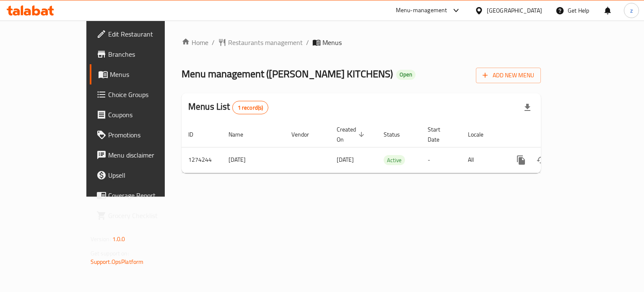  Describe the element at coordinates (196, 134) in the screenshot. I see `span: ID` at that location.